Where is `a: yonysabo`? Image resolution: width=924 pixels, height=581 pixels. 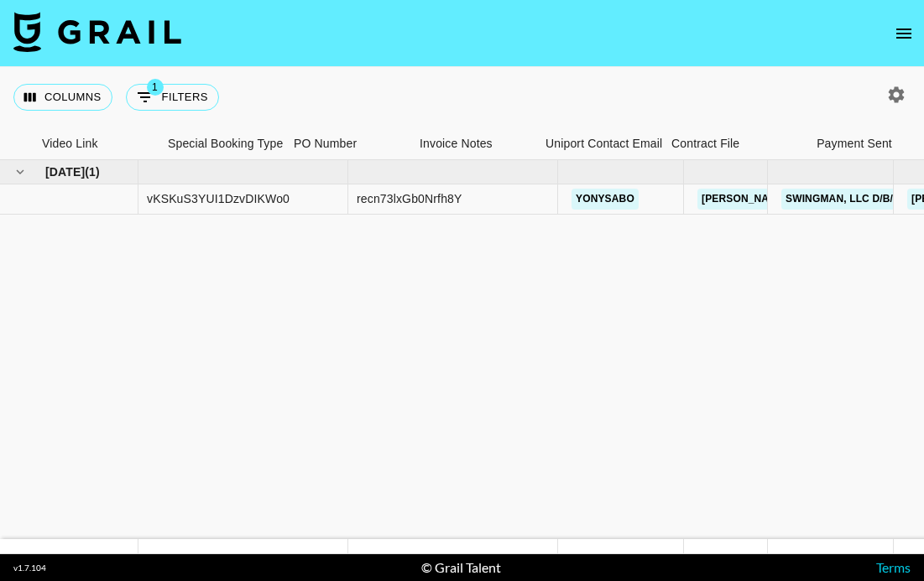
a: yonysabo is located at coordinates (605, 199).